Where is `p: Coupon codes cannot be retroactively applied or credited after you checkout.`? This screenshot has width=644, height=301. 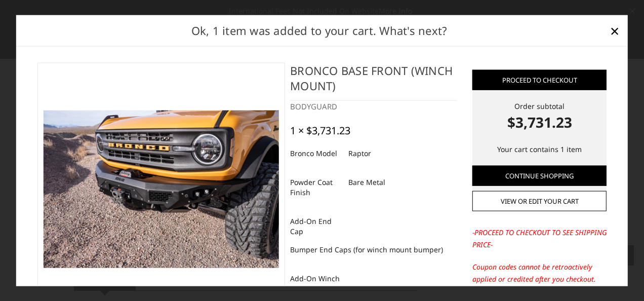
p: Coupon codes cannot be retroactively applied or credited after you checkout. is located at coordinates (539, 273).